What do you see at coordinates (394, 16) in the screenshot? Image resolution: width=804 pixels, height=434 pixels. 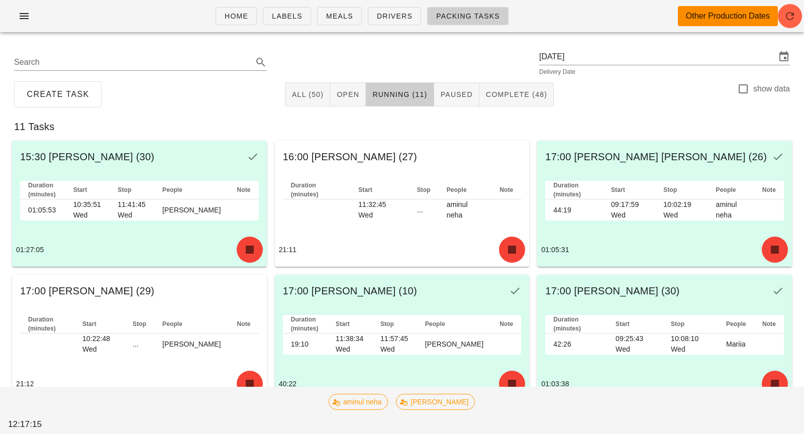 I see `a: Drivers` at bounding box center [394, 16].